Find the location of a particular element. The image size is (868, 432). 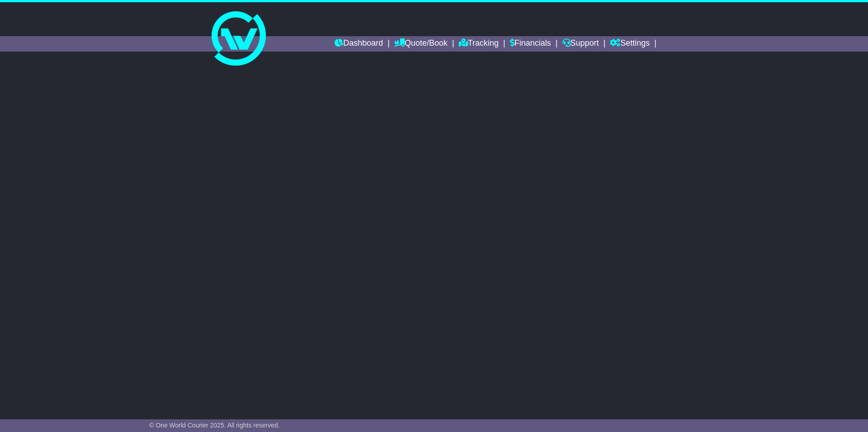

a: Quote/Book is located at coordinates (421, 44).